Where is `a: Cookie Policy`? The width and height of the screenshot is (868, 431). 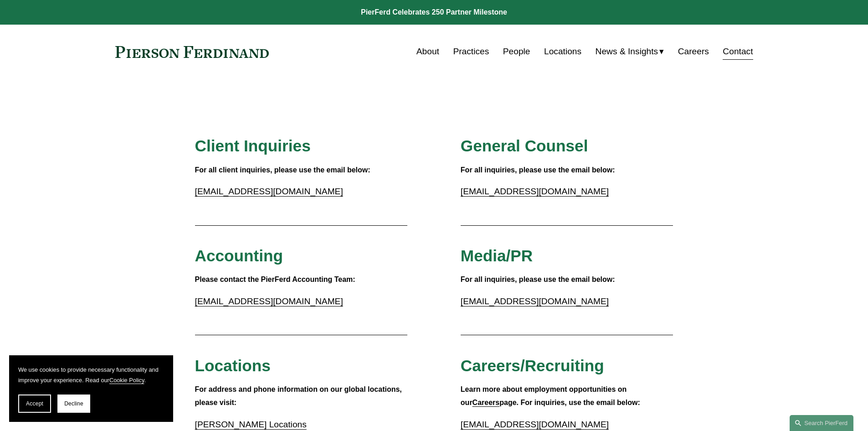
a: Cookie Policy is located at coordinates (127, 380).